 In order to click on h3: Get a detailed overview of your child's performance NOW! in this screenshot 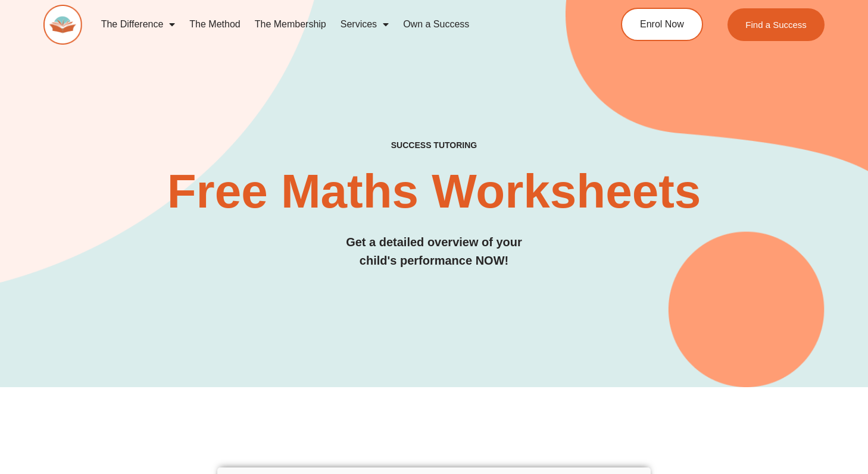, I will do `click(434, 252)`.